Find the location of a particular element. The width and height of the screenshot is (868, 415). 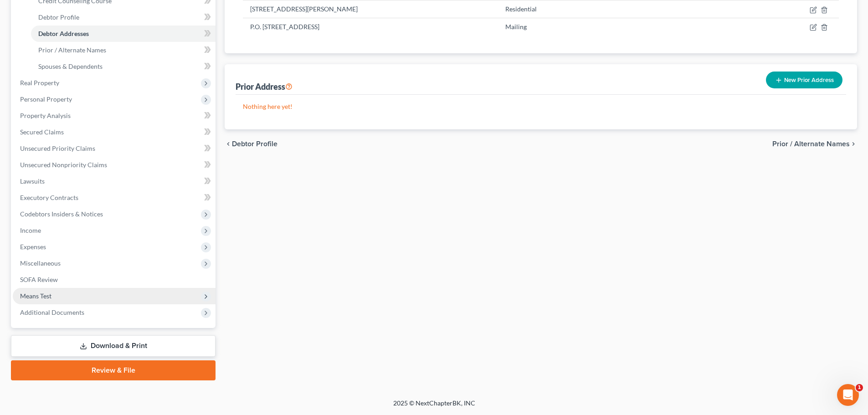

p: How can we help? is located at coordinates (91, 88).